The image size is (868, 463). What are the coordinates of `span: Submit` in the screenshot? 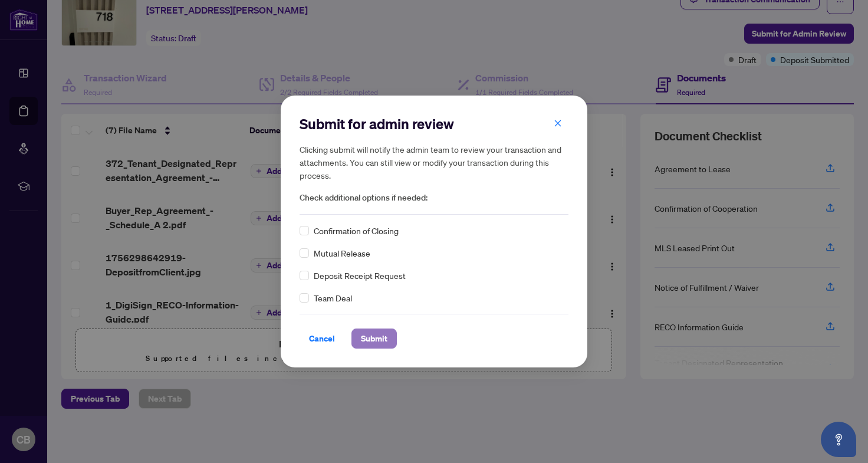 It's located at (374, 339).